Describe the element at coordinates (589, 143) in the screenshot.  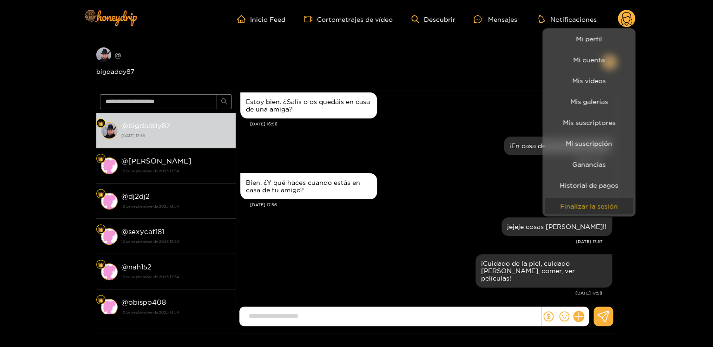
I see `a: Mi suscripción` at that location.